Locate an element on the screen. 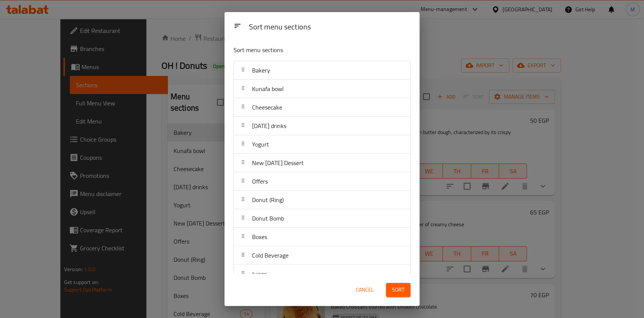 The width and height of the screenshot is (644, 318). div: Yogurt is located at coordinates (322, 144).